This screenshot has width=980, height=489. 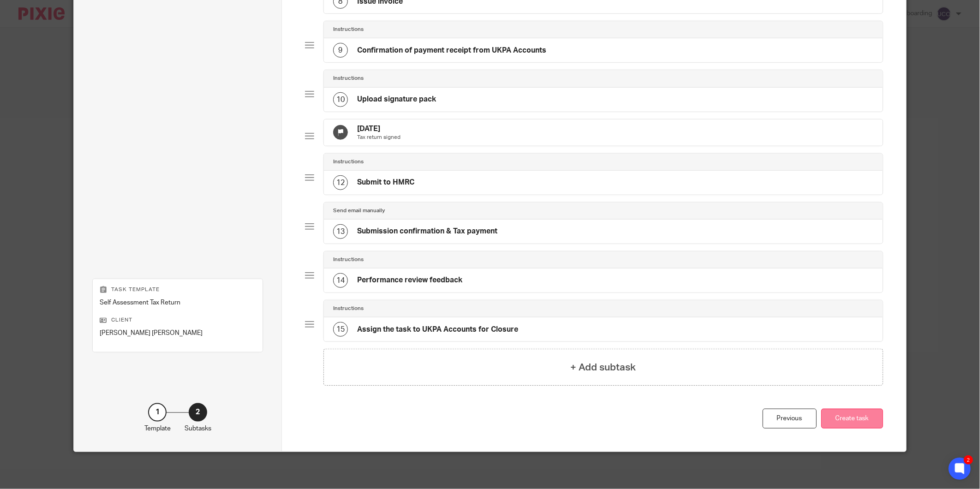 I want to click on p: Tax return signed, so click(x=379, y=138).